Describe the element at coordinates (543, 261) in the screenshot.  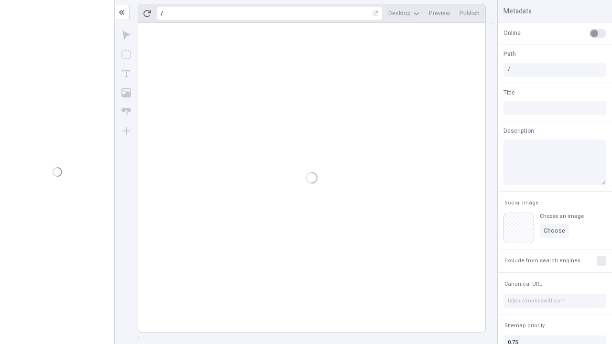
I see `span: Exclude from search engines` at that location.